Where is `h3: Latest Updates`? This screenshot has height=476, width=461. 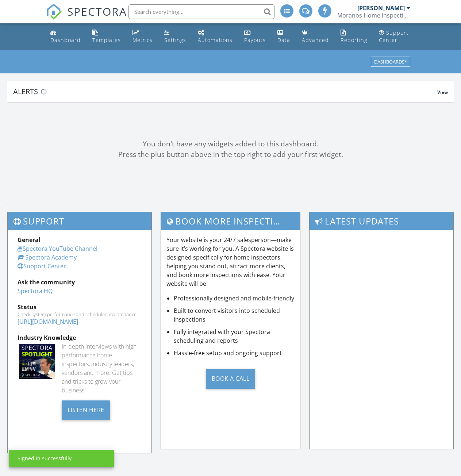 h3: Latest Updates is located at coordinates (381, 221).